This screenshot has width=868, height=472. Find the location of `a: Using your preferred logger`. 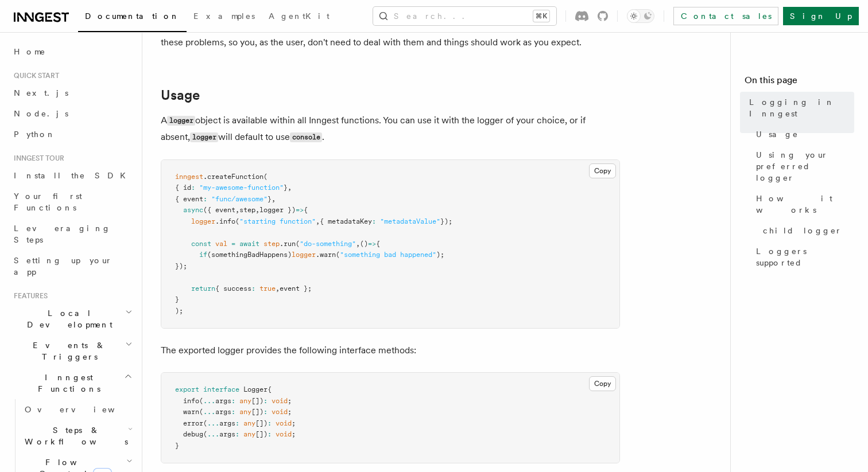

a: Using your preferred logger is located at coordinates (803, 166).